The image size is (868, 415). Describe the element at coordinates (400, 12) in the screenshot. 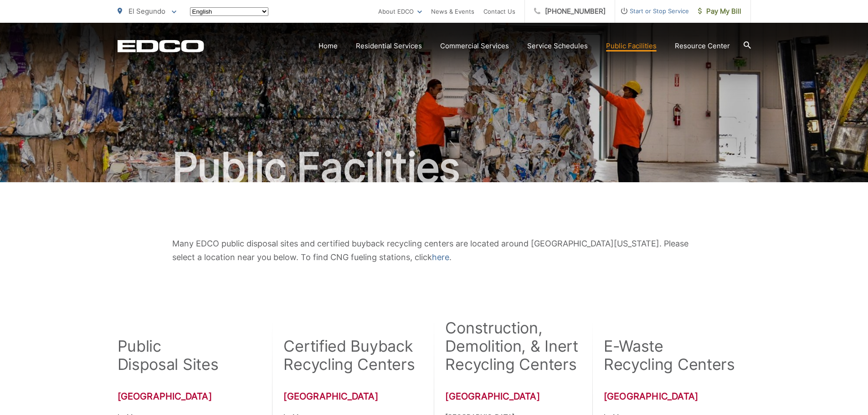

I see `a: About EDCO` at that location.